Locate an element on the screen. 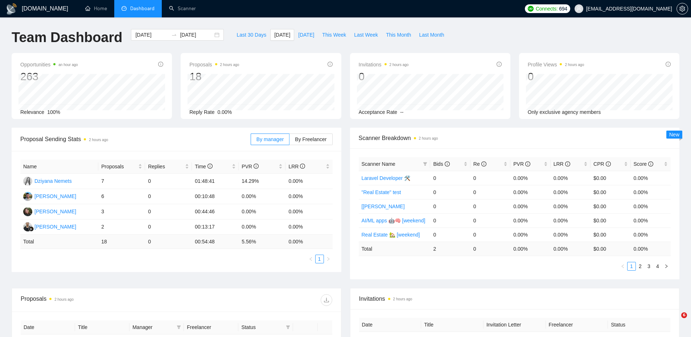 This screenshot has width=691, height=337. td: Total is located at coordinates (59, 242).